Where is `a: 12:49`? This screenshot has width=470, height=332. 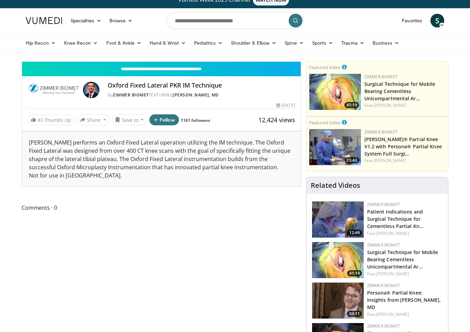
a: 12:49 is located at coordinates (338, 220).